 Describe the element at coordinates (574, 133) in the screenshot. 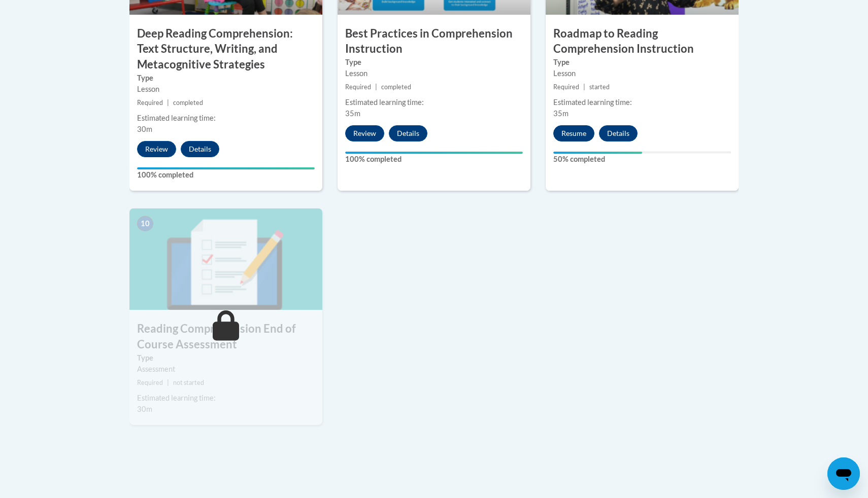

I see `button: Resume` at that location.